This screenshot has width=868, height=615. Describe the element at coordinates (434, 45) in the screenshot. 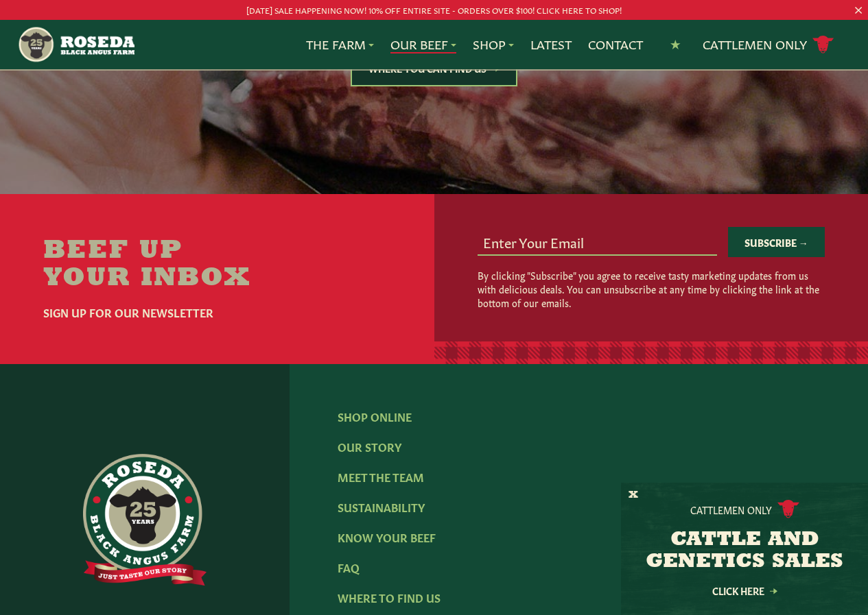

I see `nav: Main Navigation` at that location.